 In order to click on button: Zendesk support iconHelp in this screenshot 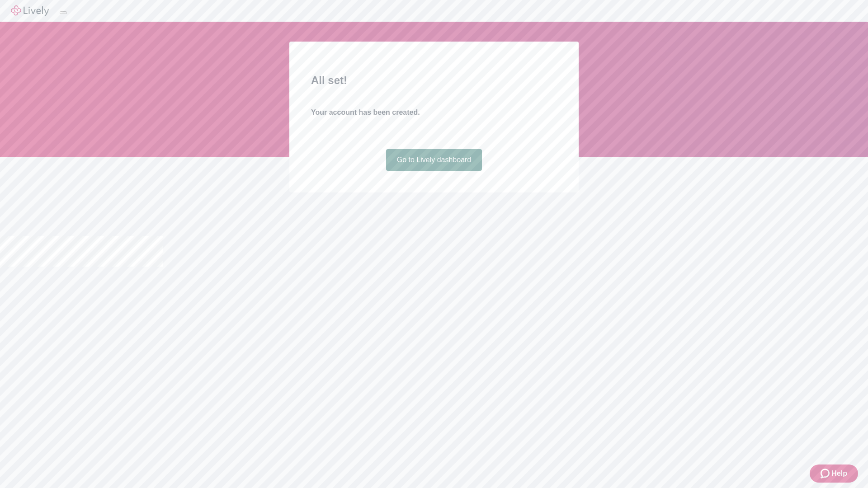, I will do `click(833, 474)`.